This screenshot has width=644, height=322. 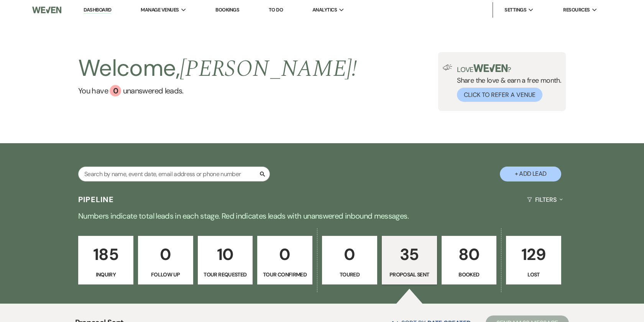 I want to click on span: Manage Venues, so click(x=160, y=10).